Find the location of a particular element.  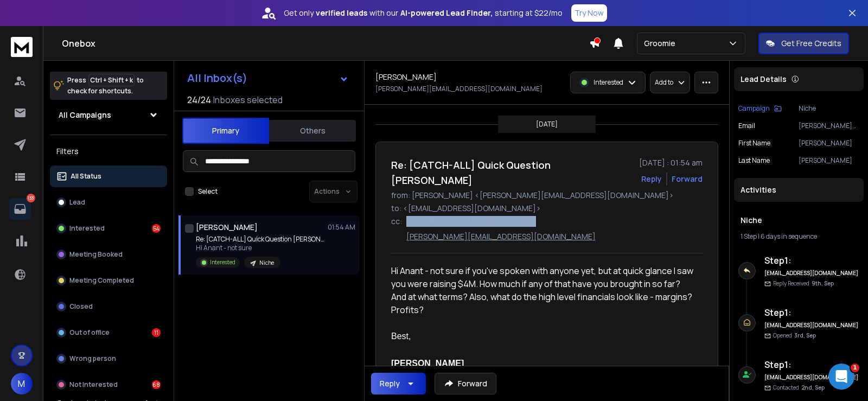

p: Contacted is located at coordinates (798, 387).